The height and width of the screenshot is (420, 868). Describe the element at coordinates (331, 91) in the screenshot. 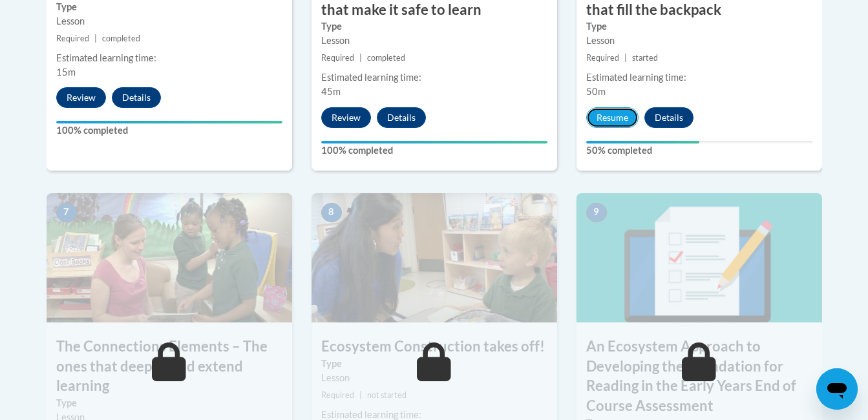

I see `span: 45m` at that location.